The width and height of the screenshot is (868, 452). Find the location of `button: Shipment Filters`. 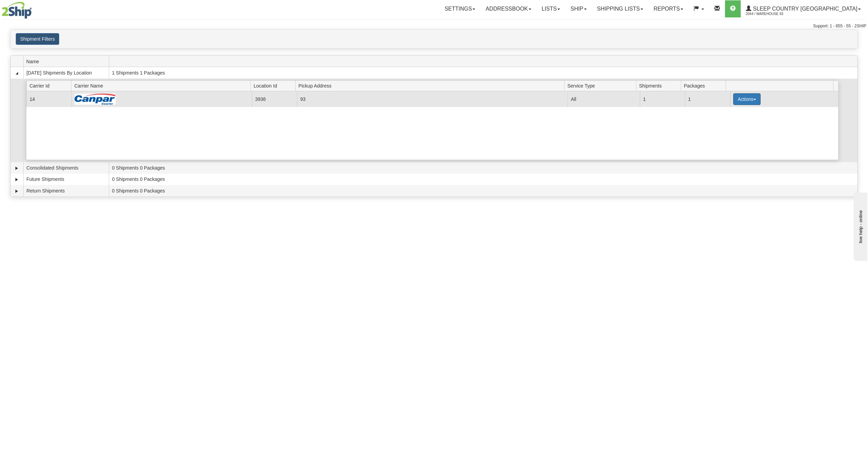

button: Shipment Filters is located at coordinates (38, 39).